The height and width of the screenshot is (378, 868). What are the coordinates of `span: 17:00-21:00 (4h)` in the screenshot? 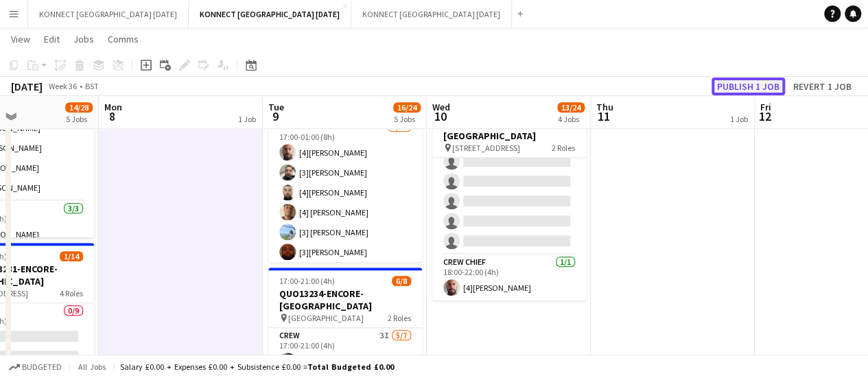 It's located at (307, 281).